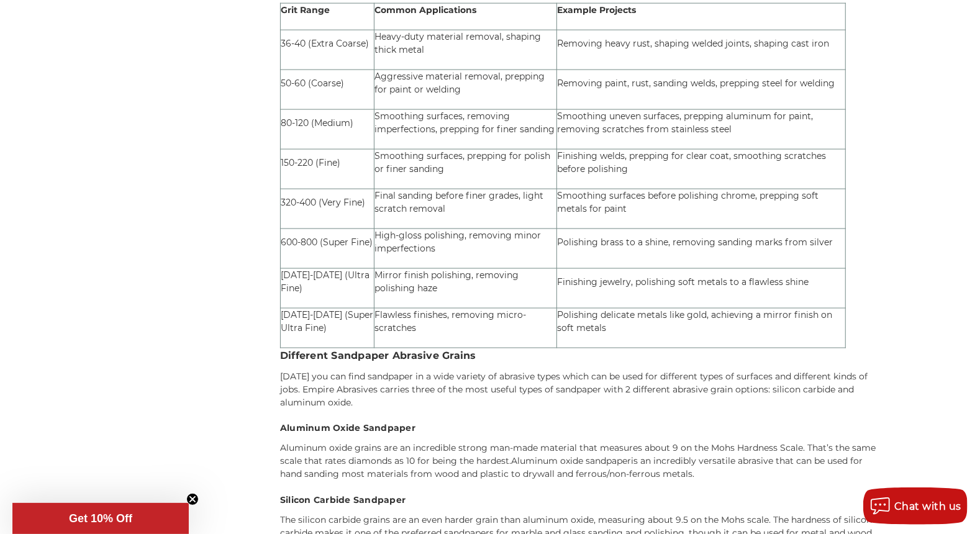 Image resolution: width=980 pixels, height=534 pixels. I want to click on span: Removing heavy rust, shaping welded joints, shaping cast iron, so click(693, 44).